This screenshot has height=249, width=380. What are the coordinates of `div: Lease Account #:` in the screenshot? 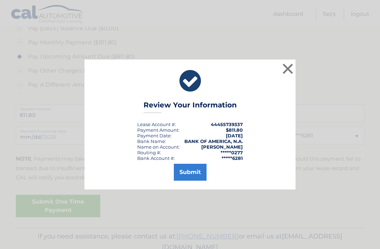 It's located at (157, 124).